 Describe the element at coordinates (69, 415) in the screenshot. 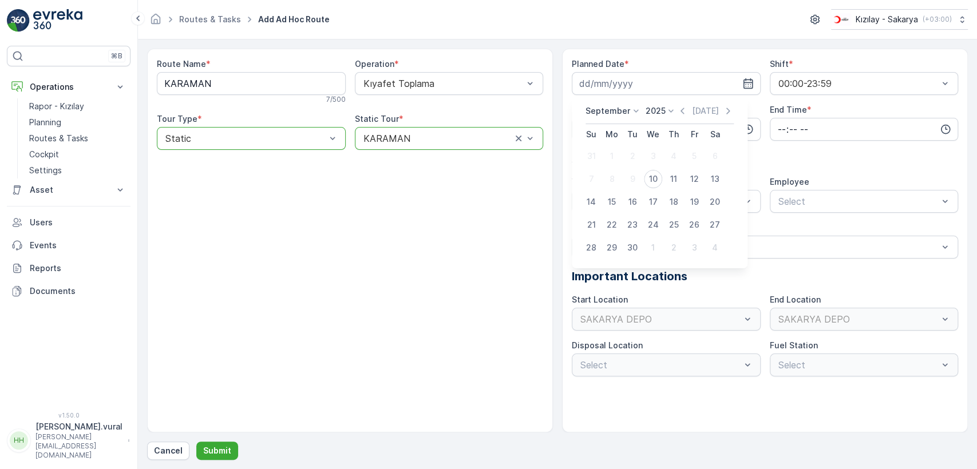

I see `span: v 1.50.0` at that location.